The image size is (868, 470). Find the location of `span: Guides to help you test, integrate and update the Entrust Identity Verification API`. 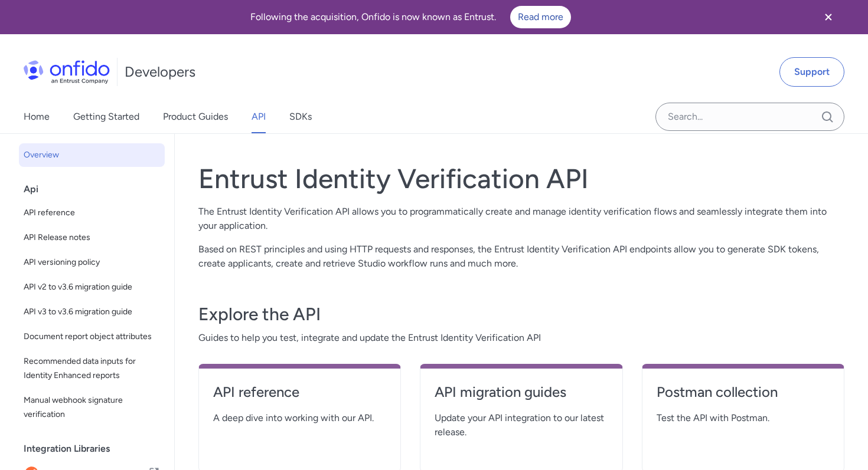

span: Guides to help you test, integrate and update the Entrust Identity Verification API is located at coordinates (521, 338).